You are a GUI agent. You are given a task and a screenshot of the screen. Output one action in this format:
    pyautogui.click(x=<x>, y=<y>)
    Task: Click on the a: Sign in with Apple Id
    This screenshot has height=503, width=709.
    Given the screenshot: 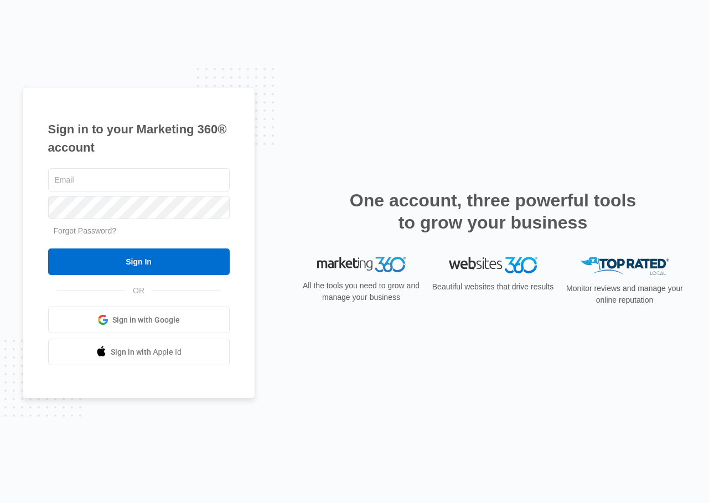 What is the action you would take?
    pyautogui.click(x=139, y=352)
    